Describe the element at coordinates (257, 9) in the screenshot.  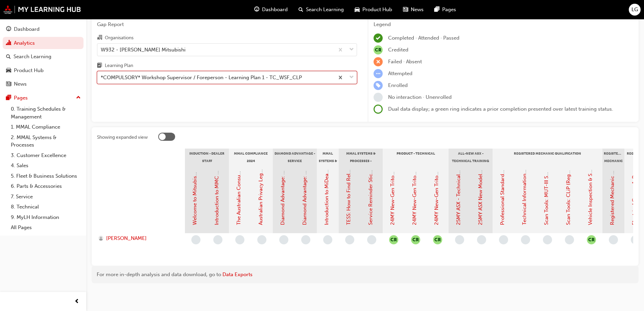
I see `span: guage-icon` at that location.